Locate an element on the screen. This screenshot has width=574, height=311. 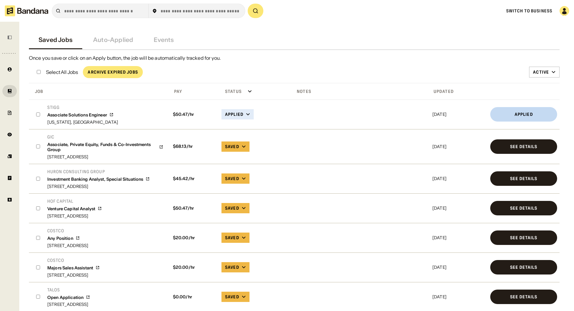
div: $ 0.00 /hr is located at coordinates (193, 296).